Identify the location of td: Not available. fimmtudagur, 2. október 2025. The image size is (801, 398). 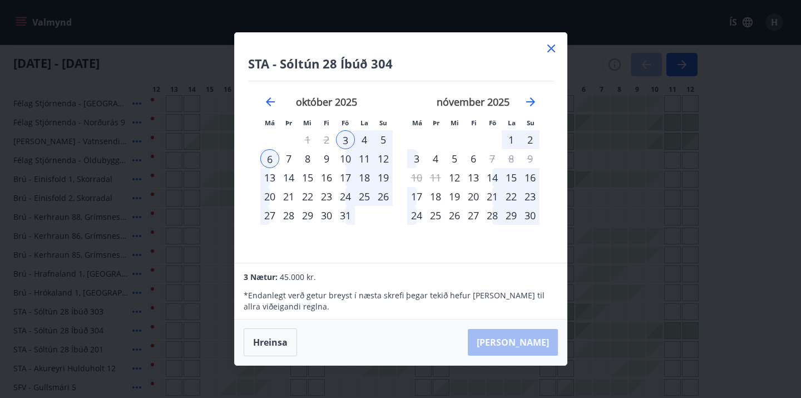
(327, 140).